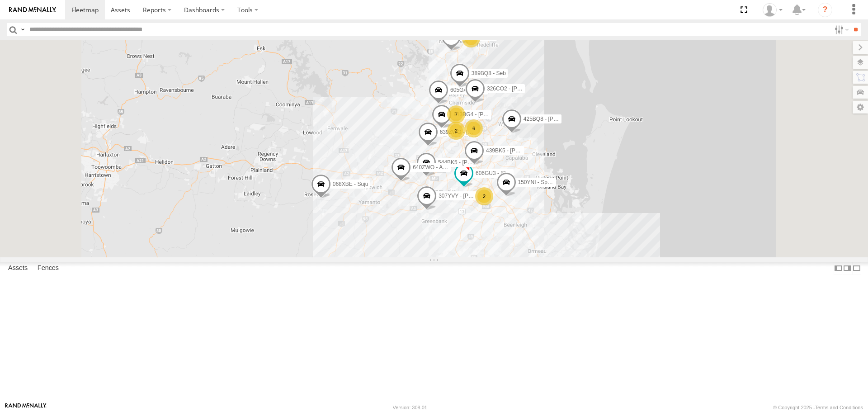 Image resolution: width=868 pixels, height=412 pixels. Describe the element at coordinates (32, 10) in the screenshot. I see `img: rand-logo.svg` at that location.